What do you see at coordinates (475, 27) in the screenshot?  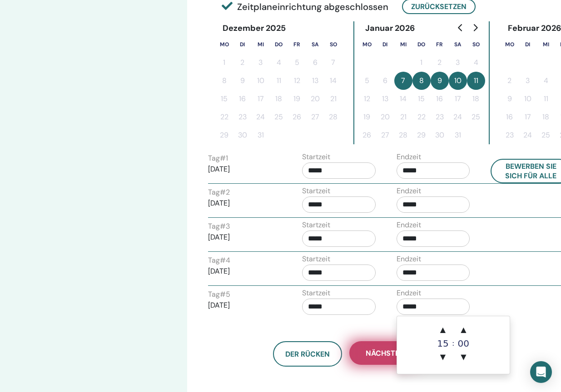 I see `button: Go to next month` at bounding box center [475, 27].